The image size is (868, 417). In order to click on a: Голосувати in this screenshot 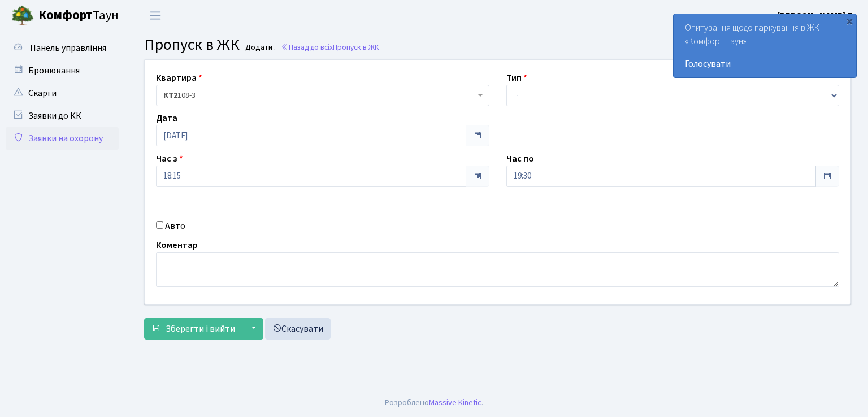, I will do `click(764, 64)`.